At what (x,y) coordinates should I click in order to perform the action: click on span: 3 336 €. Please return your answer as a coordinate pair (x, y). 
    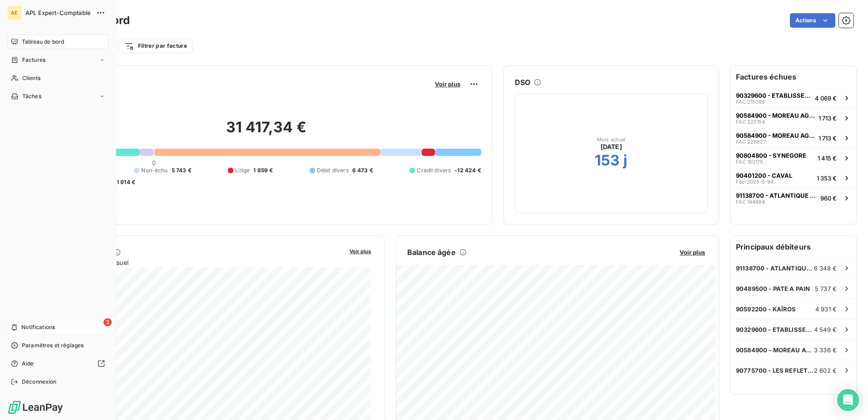
    Looking at the image, I should click on (826, 350).